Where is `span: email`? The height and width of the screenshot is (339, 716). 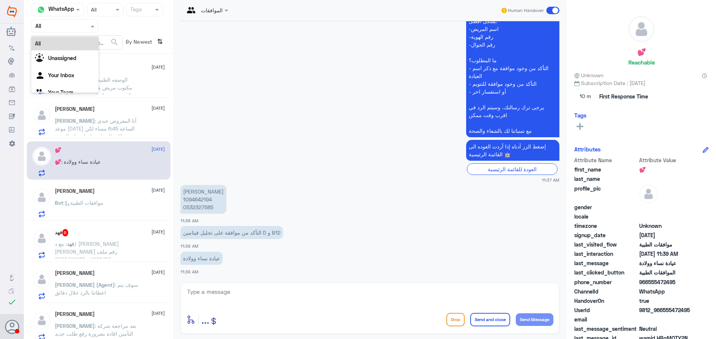 span: email is located at coordinates (606, 319).